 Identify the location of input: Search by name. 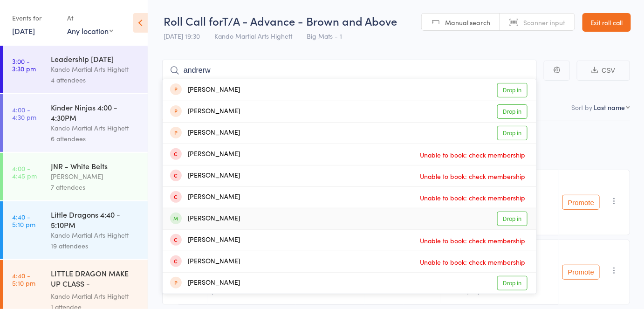
(349, 70).